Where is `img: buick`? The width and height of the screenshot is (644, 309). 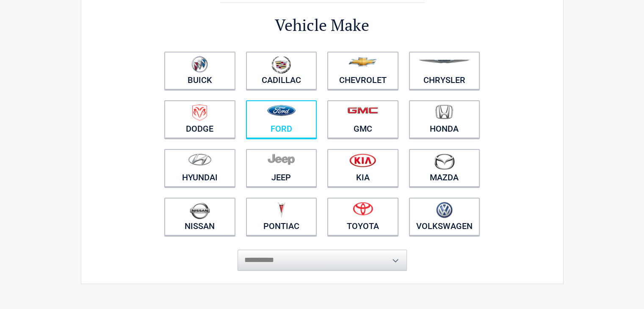
img: buick is located at coordinates (200, 65).